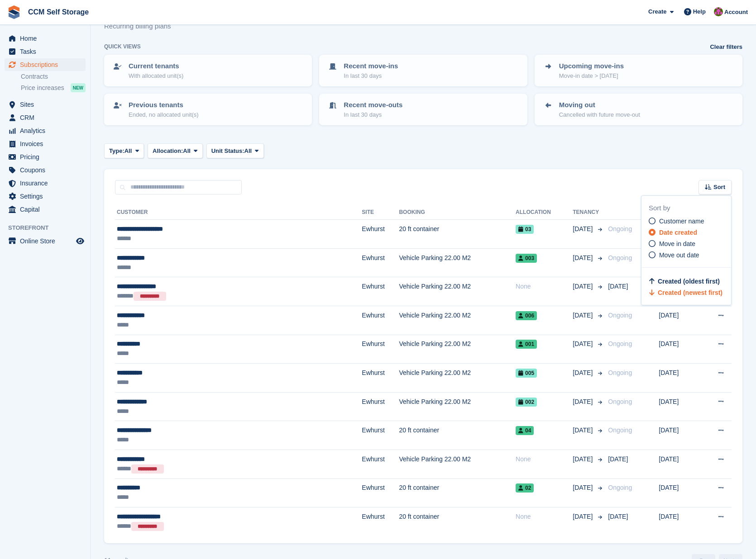  What do you see at coordinates (700, 12) in the screenshot?
I see `span: Help` at bounding box center [700, 12].